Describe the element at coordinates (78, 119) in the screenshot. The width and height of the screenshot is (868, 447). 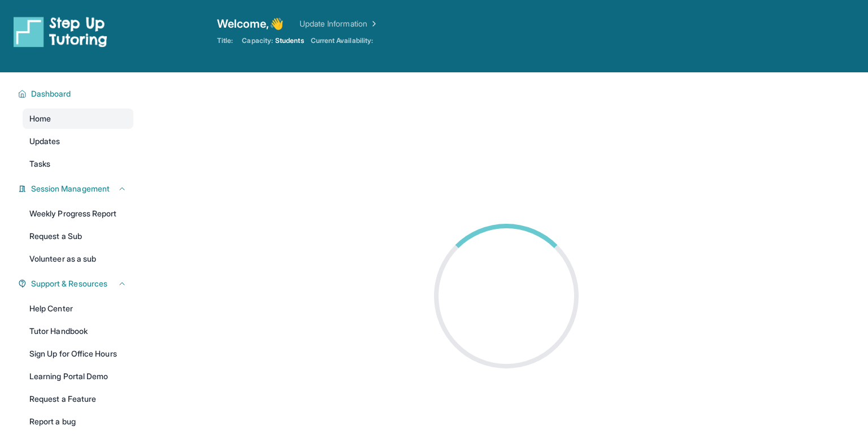
I see `a: Home` at that location.